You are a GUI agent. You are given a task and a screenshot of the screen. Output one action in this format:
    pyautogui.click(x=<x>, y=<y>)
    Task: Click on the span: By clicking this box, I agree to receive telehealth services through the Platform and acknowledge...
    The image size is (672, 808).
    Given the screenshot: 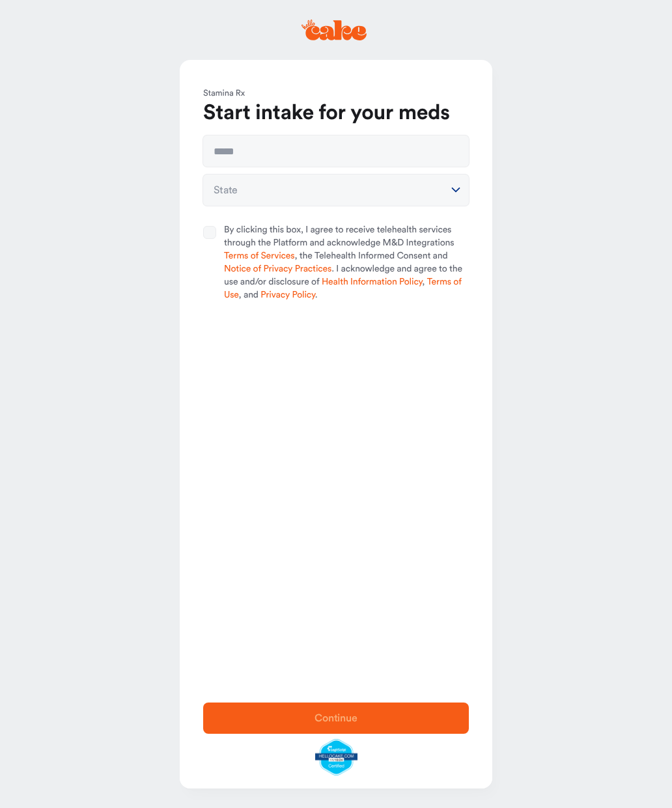 What is the action you would take?
    pyautogui.click(x=347, y=263)
    